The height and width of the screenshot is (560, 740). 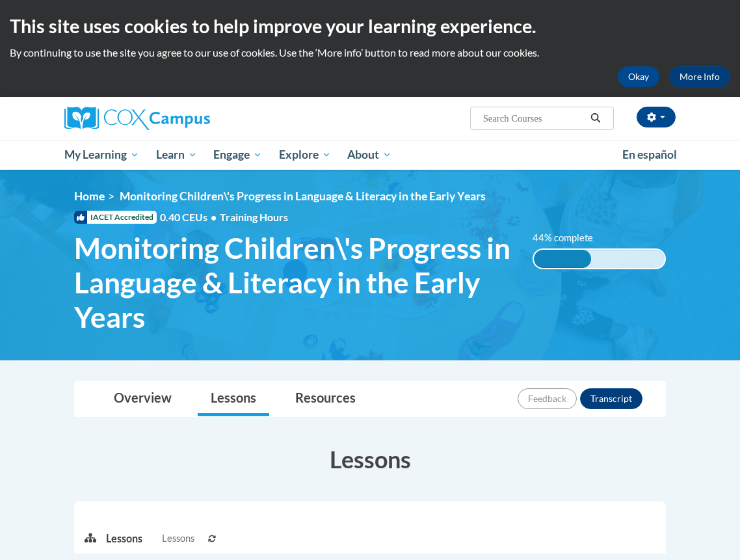 I want to click on button: Transcript, so click(x=611, y=399).